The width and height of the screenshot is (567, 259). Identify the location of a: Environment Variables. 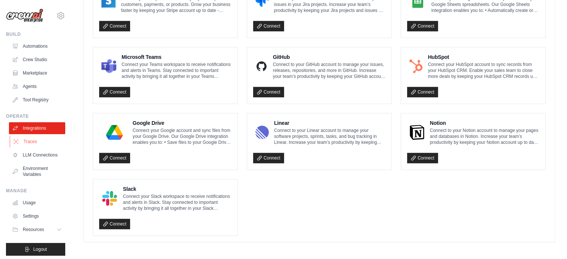
(37, 172).